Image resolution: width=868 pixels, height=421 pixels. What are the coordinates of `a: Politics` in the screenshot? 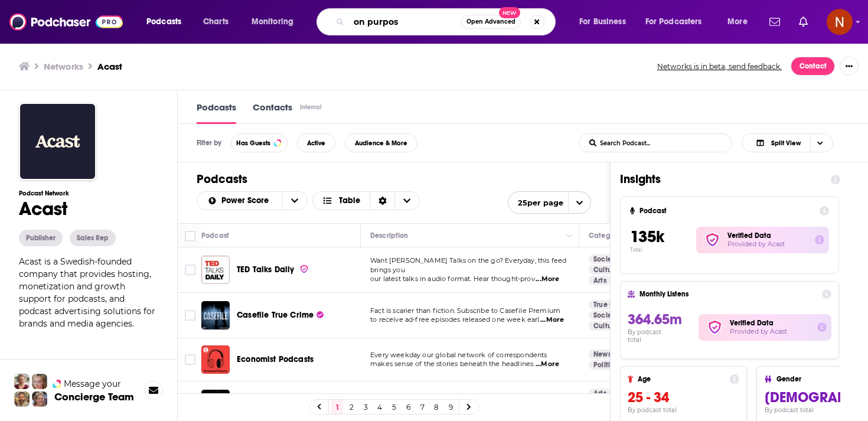 It's located at (605, 365).